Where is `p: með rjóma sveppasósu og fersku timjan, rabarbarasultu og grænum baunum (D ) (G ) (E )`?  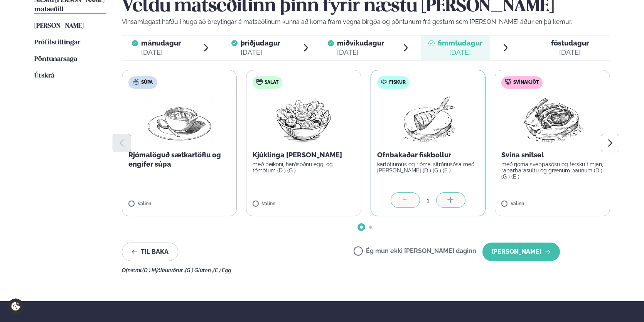
p: með rjóma sveppasósu og fersku timjan, rabarbarasultu og grænum baunum (D ) (G ) (E ) is located at coordinates (552, 170).